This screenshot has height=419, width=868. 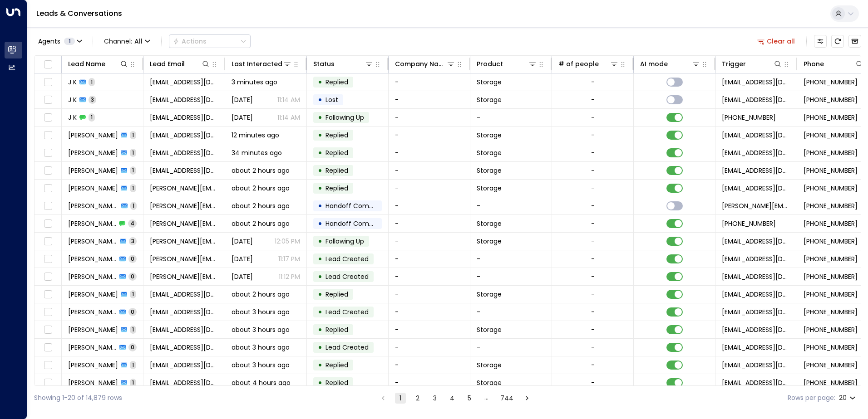 I want to click on p: 11:14 AM, so click(x=288, y=117).